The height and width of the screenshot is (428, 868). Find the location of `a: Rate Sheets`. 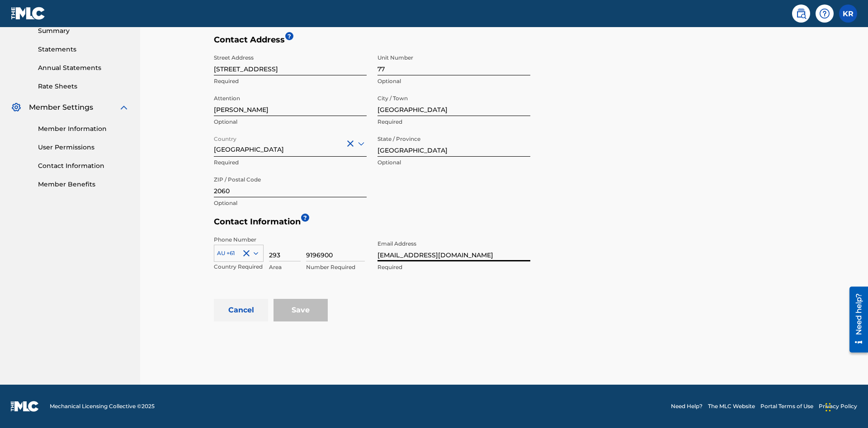

a: Rate Sheets is located at coordinates (84, 86).